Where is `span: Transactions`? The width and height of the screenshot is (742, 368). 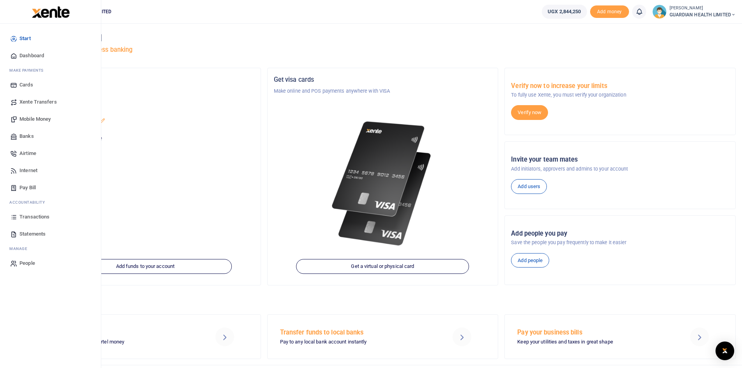
span: Transactions is located at coordinates (34, 217).